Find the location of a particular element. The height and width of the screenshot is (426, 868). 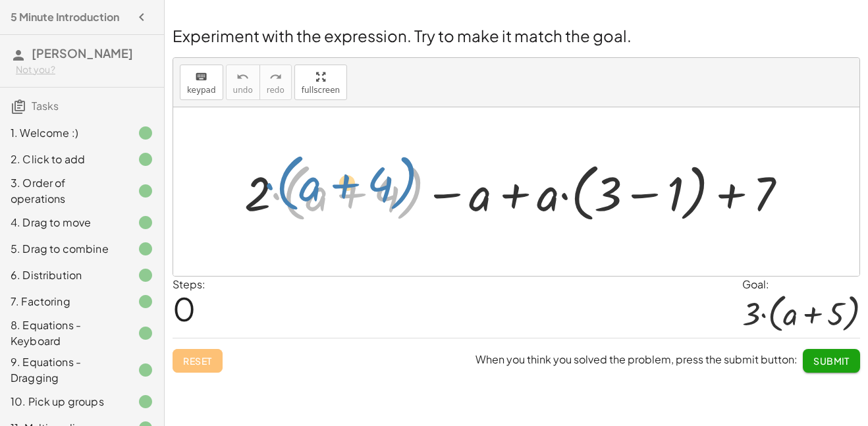

button: redoredo is located at coordinates (275, 82).